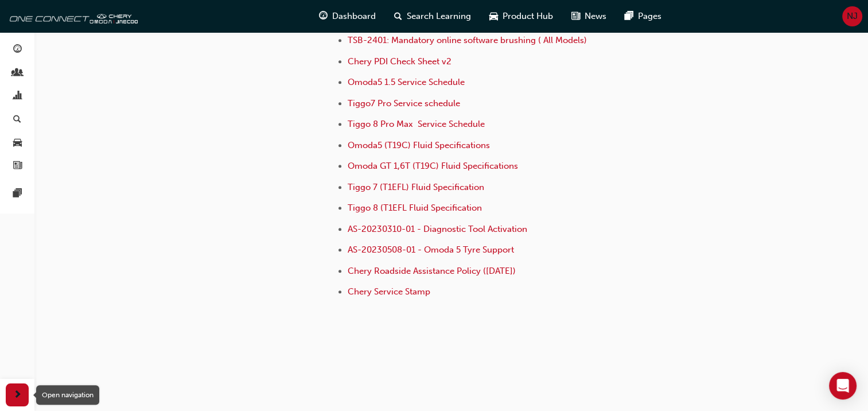 This screenshot has height=411, width=868. Describe the element at coordinates (431, 250) in the screenshot. I see `span: AS-20230508-01 - Omoda 5 Tyre Support` at that location.